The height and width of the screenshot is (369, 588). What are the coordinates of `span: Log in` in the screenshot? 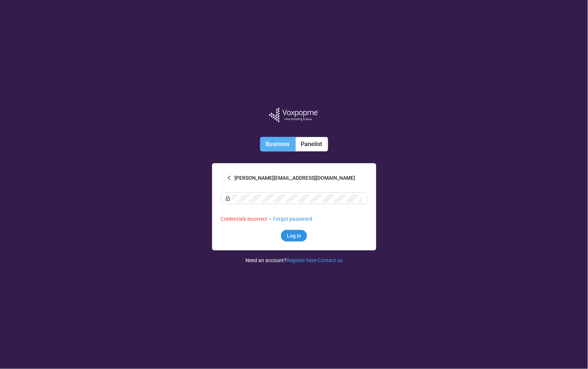 It's located at (294, 236).